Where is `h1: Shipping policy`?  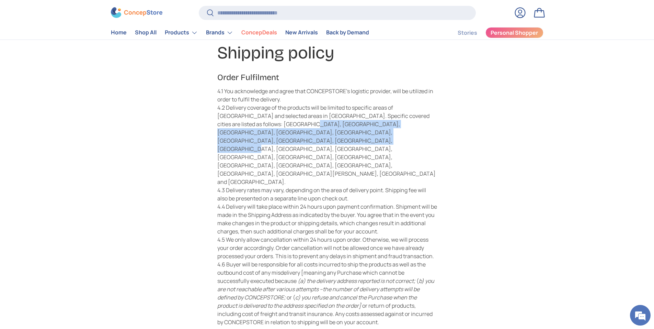 h1: Shipping policy is located at coordinates (327, 53).